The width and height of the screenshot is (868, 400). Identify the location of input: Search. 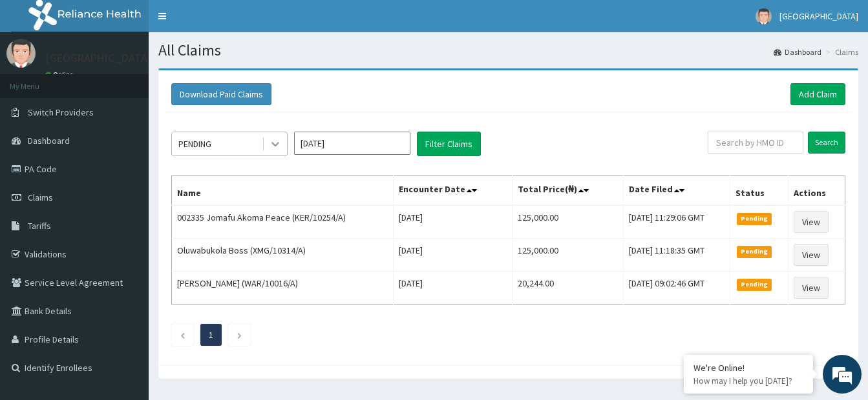
(827, 143).